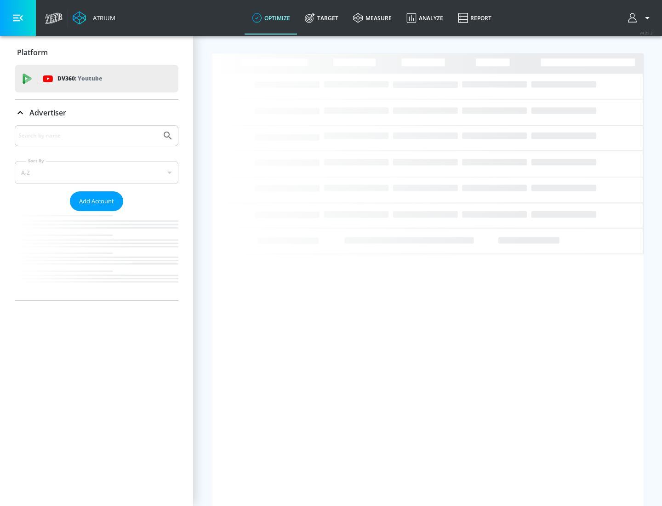 The height and width of the screenshot is (506, 662). What do you see at coordinates (321, 18) in the screenshot?
I see `a: Target` at bounding box center [321, 18].